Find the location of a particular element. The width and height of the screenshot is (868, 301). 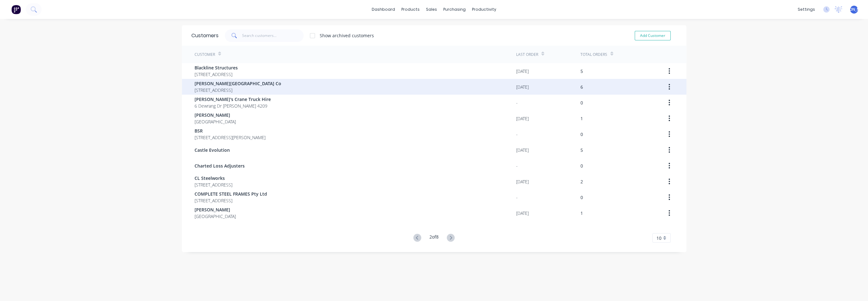

div: 2 is located at coordinates (582, 182).